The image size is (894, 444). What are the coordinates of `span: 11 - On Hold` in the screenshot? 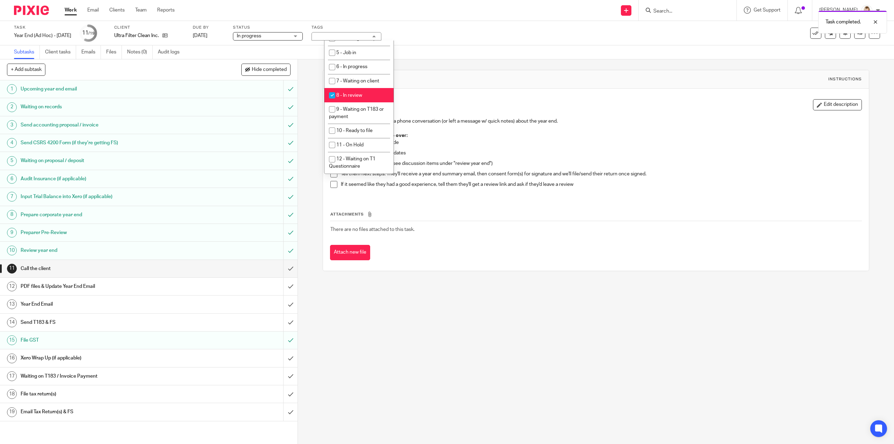 It's located at (350, 145).